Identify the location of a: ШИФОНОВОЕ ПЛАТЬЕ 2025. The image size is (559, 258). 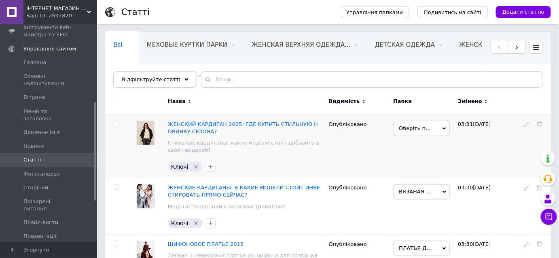
(205, 245).